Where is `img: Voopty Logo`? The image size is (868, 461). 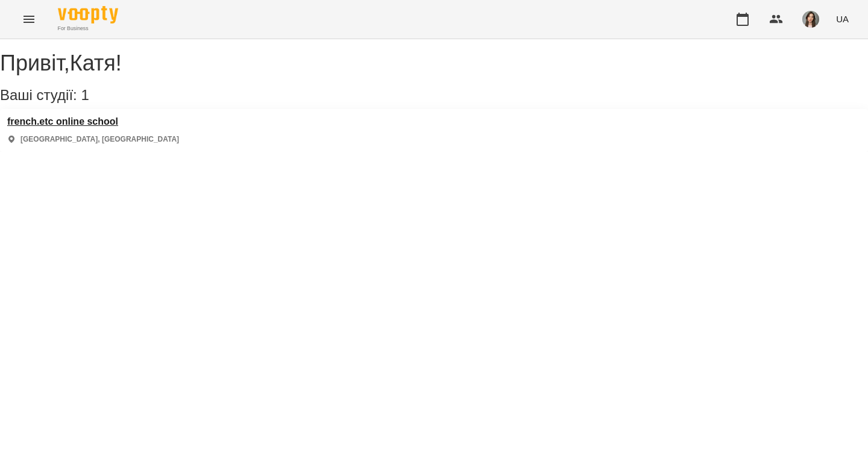
img: Voopty Logo is located at coordinates (88, 15).